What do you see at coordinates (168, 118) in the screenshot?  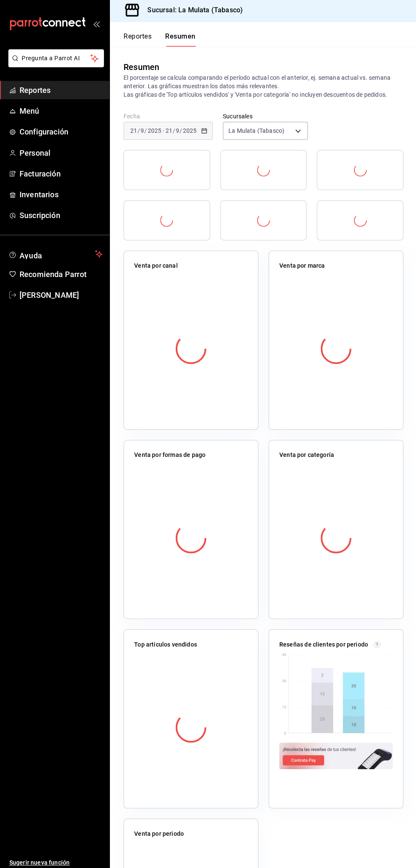 I see `label: Fecha` at bounding box center [168, 118].